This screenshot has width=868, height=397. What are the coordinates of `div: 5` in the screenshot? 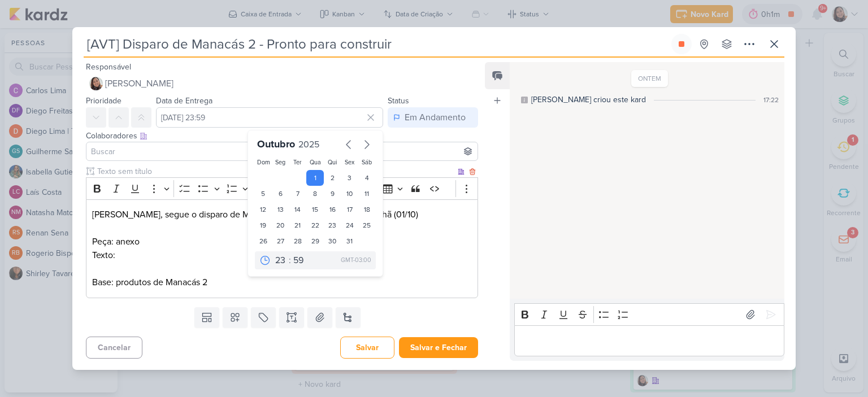 It's located at (264, 194).